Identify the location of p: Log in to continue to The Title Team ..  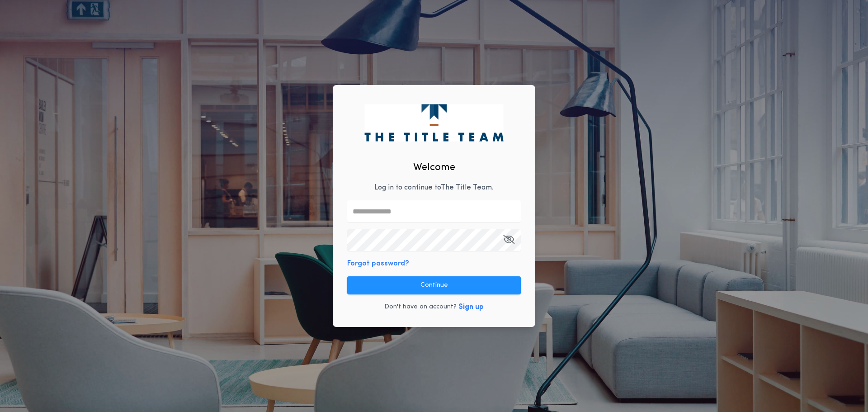
(434, 188).